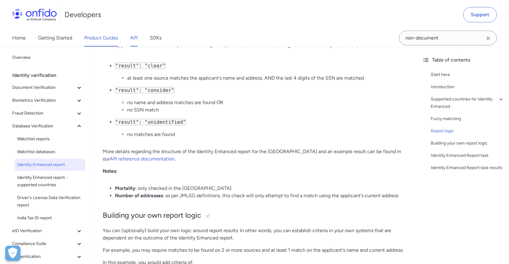  I want to click on li: no name and address matches are found OR, so click(266, 102).